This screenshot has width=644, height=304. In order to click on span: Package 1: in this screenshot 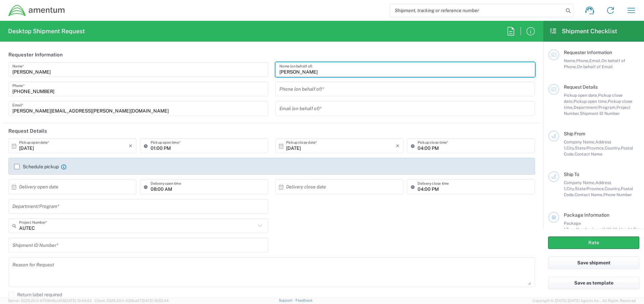, I will do `click(573, 226)`.